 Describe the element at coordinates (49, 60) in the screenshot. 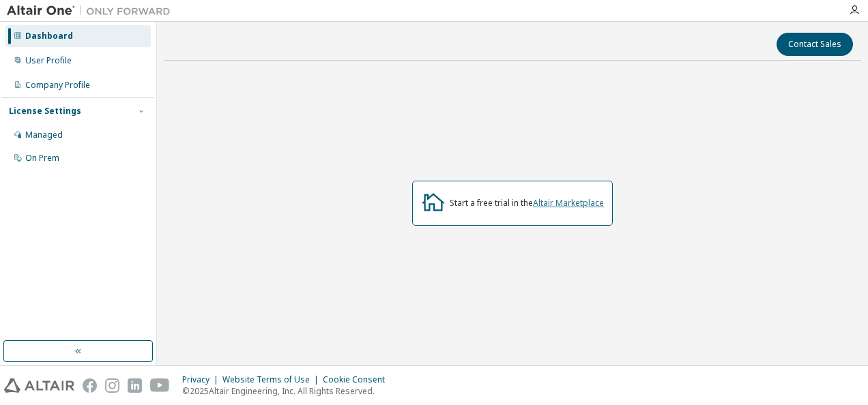

I see `div: User Profile` at that location.